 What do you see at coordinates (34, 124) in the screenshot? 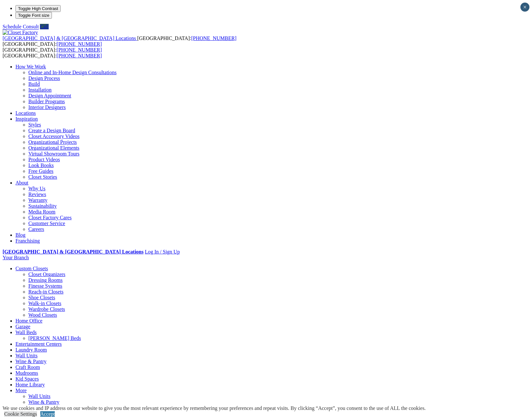
I see `a: Styles` at bounding box center [34, 124].